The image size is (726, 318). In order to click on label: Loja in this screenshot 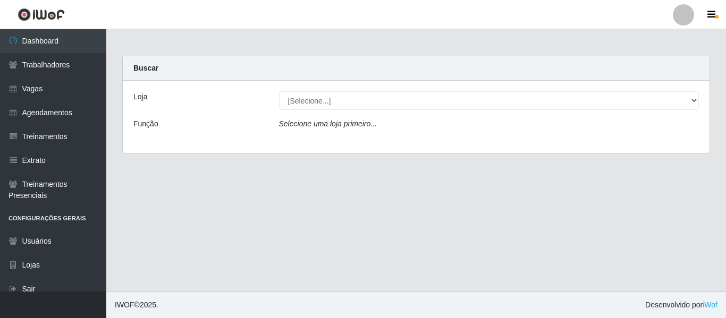, I will do `click(140, 97)`.